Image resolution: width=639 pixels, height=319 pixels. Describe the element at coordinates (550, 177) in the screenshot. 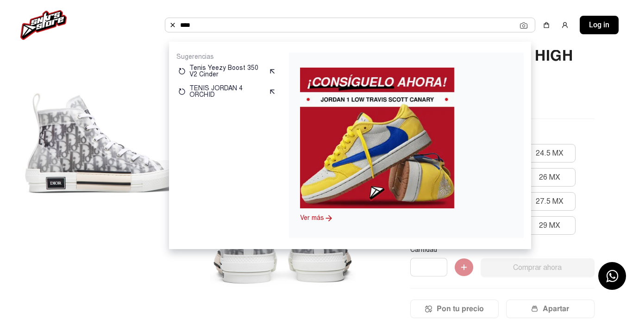

I see `button: 26 MX` at that location.